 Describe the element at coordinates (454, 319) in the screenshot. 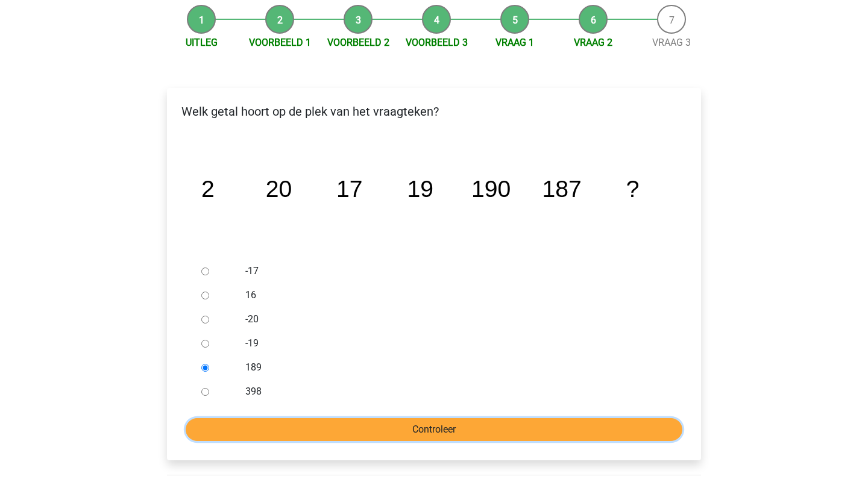

I see `label: -20` at that location.